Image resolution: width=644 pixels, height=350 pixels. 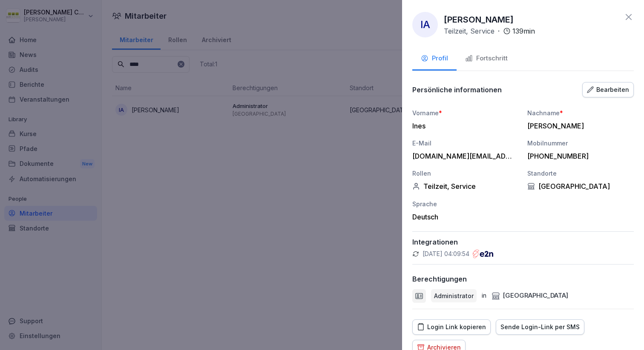 I want to click on div: IA, so click(x=425, y=25).